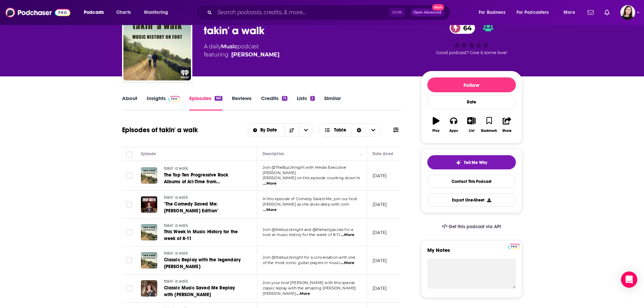 Image resolution: width=644 pixels, height=308 pixels. What do you see at coordinates (148, 154) in the screenshot?
I see `div: Episode` at bounding box center [148, 154].